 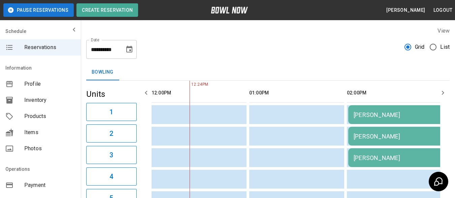 What do you see at coordinates (268, 72) in the screenshot?
I see `div: inventory tabs` at bounding box center [268, 72].